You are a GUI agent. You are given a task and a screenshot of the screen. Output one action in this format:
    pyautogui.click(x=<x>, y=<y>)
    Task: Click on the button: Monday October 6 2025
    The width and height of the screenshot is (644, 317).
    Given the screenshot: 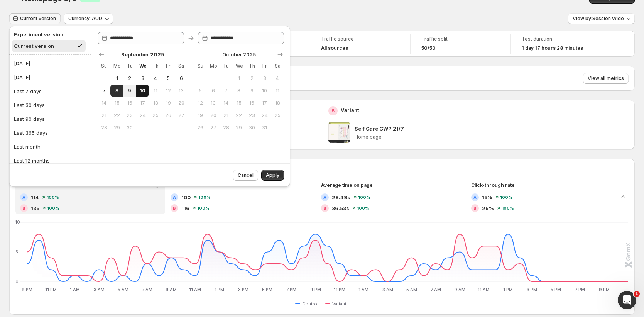 What is the action you would take?
    pyautogui.click(x=213, y=91)
    